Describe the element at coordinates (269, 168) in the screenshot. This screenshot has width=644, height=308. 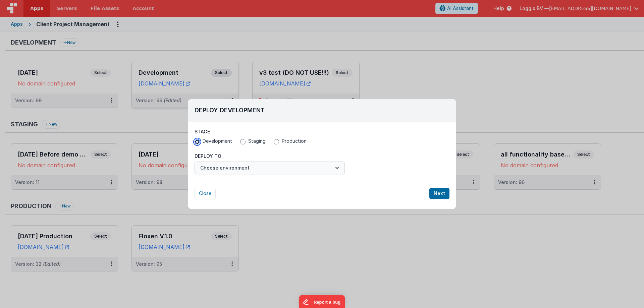
I see `button: Choose environment` at that location.